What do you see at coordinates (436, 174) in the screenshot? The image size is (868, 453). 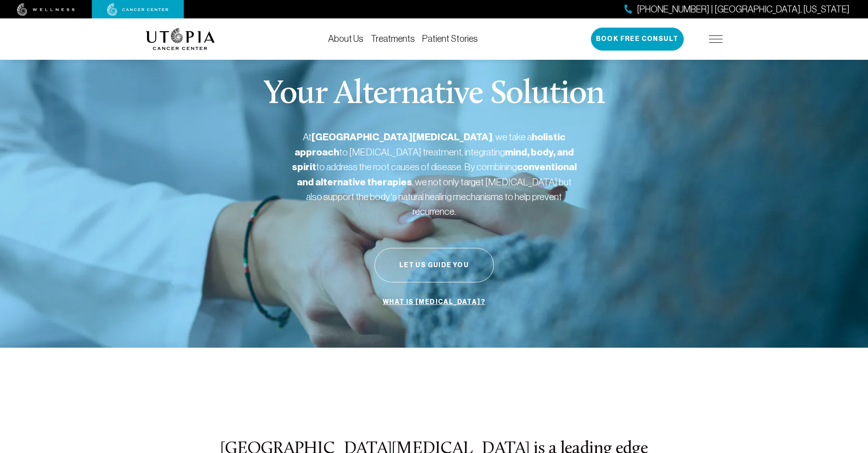 I see `strong: conventional and alternative therapies` at bounding box center [436, 174].